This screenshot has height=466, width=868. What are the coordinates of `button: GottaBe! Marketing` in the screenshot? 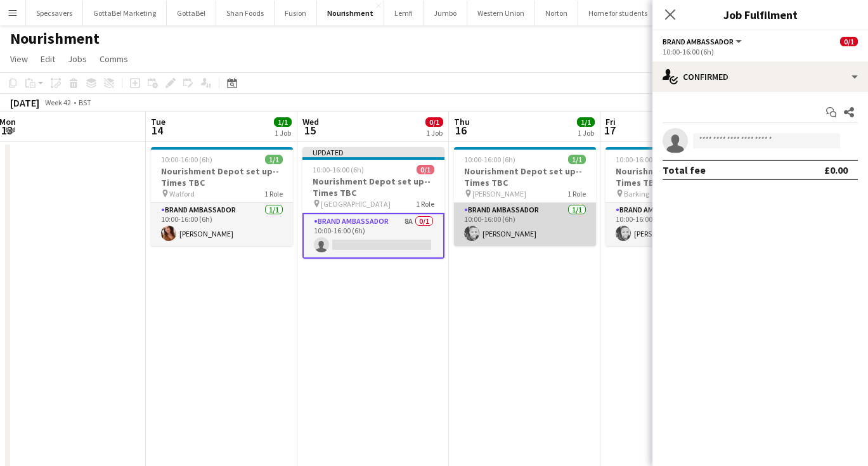 It's located at (125, 12).